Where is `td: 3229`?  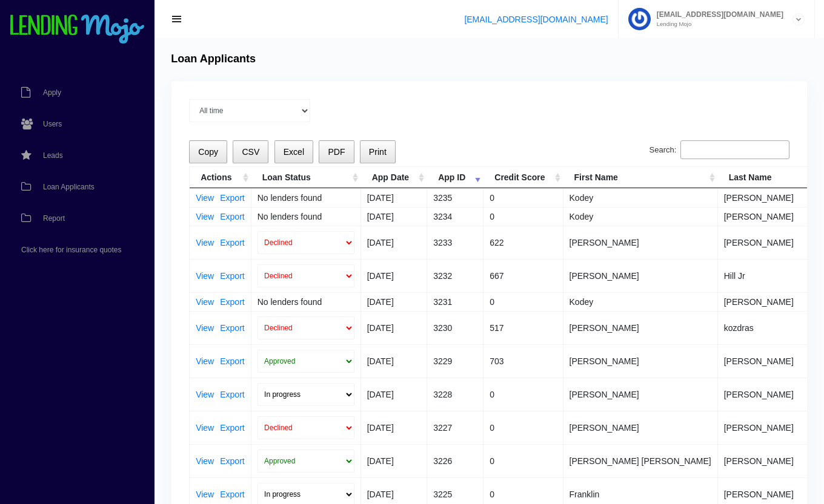
td: 3229 is located at coordinates (455, 361).